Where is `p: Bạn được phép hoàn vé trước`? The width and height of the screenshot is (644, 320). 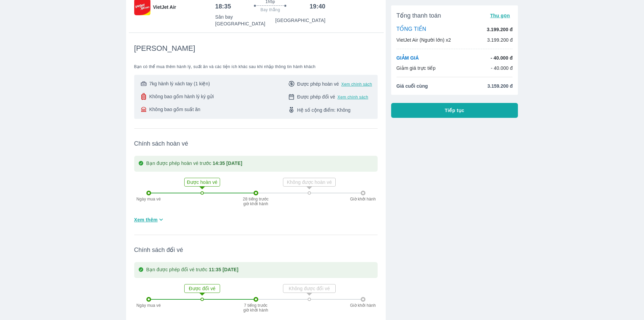
p: Bạn được phép hoàn vé trước is located at coordinates (195, 164).